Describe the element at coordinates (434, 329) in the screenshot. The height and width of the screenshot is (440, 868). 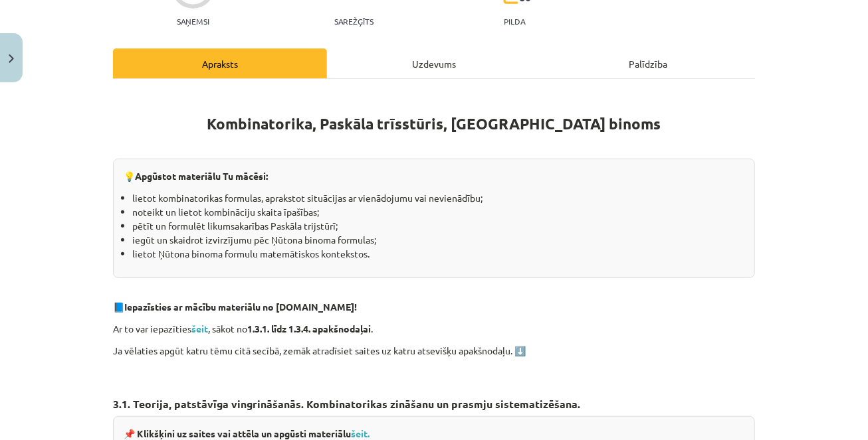
I see `p: Ar to var iepazīties , sākot no .` at that location.